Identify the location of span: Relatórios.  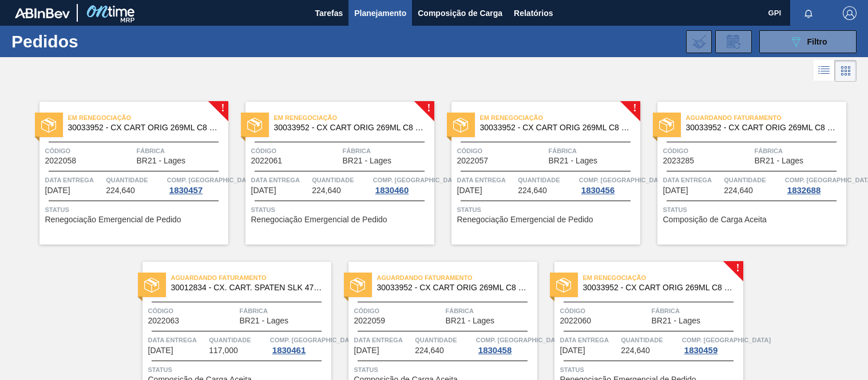
(533, 13).